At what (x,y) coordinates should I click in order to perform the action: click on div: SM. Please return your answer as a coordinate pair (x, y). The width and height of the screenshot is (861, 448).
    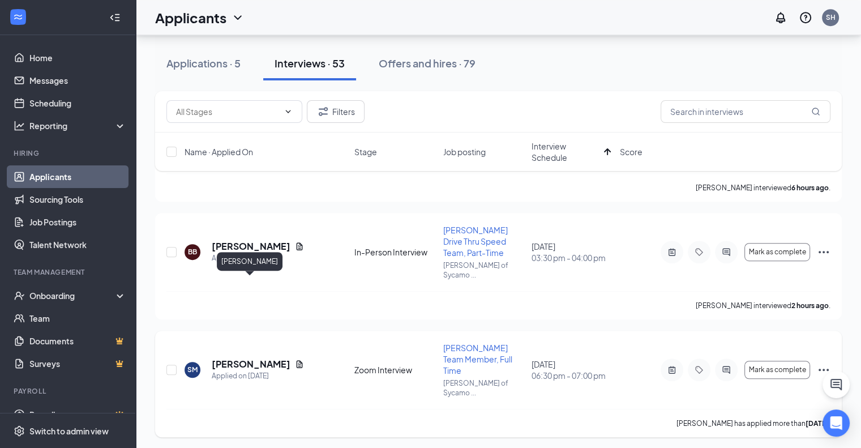
    Looking at the image, I should click on (192, 369).